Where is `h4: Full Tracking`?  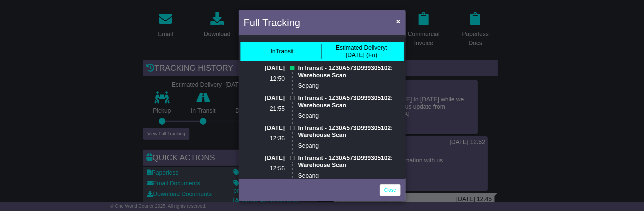 h4: Full Tracking is located at coordinates (272, 22).